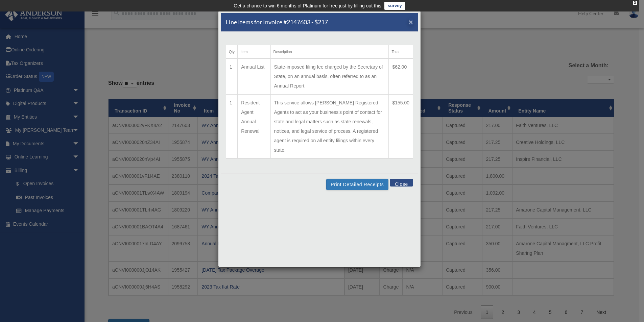  I want to click on div: Get a chance to win 6 months of Platinum for free just by filling out this, so click(307, 6).